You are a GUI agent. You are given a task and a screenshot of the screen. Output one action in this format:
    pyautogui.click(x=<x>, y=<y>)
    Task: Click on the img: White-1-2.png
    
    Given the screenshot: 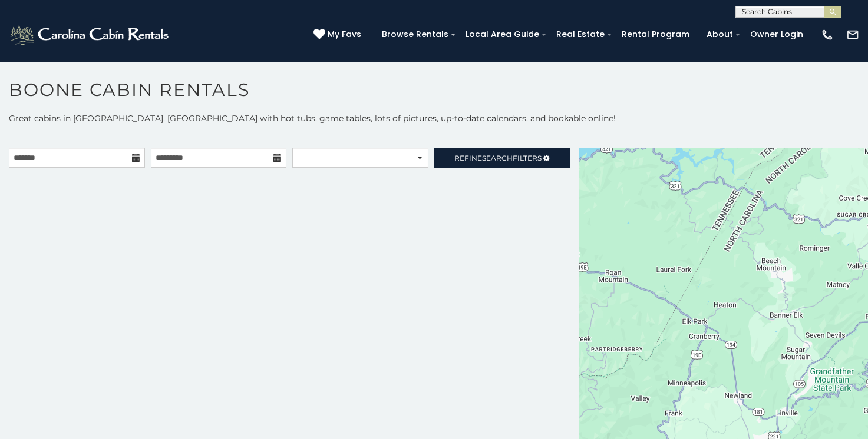 What is the action you would take?
    pyautogui.click(x=90, y=35)
    